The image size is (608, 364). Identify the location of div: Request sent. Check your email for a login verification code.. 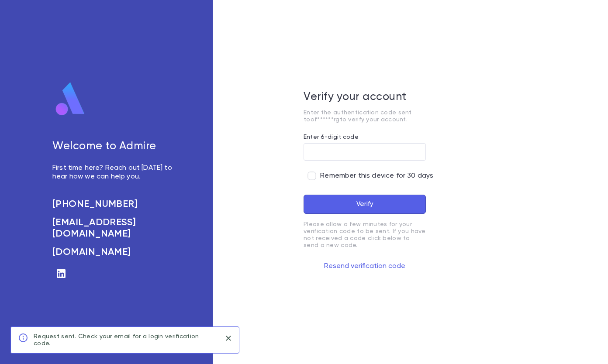
(124, 340).